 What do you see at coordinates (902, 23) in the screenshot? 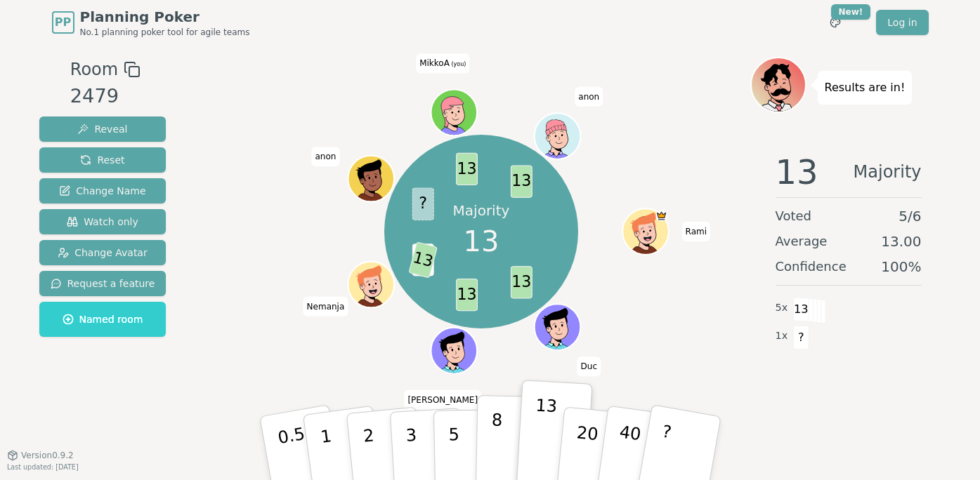
I see `a: Log in` at bounding box center [902, 23].